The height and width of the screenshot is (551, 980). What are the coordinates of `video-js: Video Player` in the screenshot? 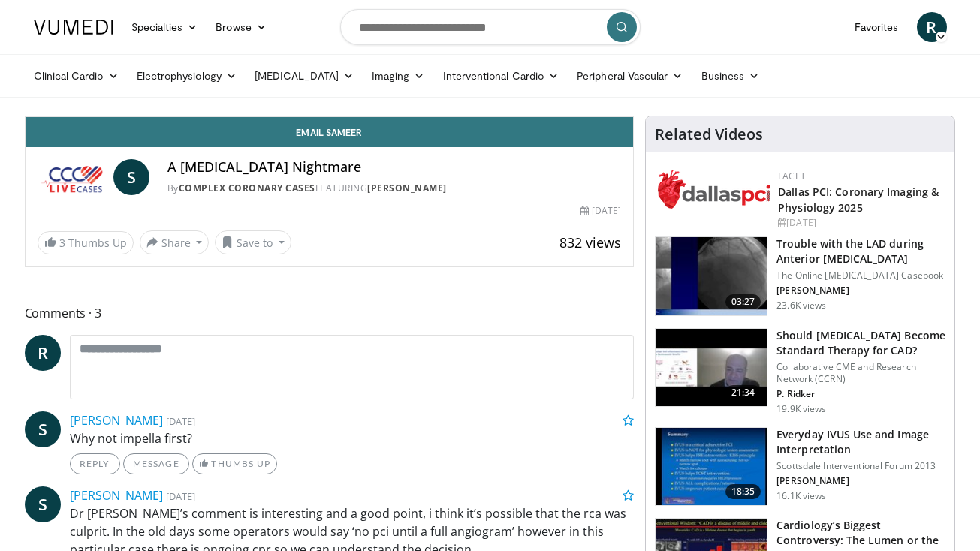 It's located at (329, 116).